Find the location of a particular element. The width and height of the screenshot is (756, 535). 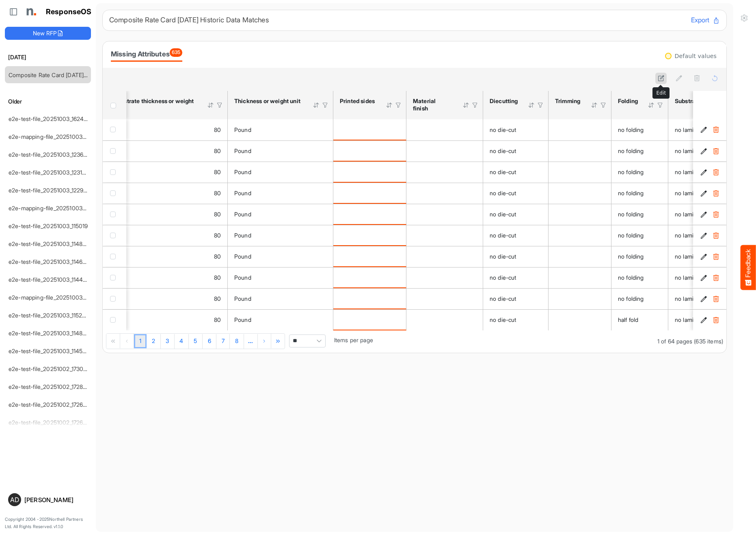

a: e2e-test-file_20251003_114835 is located at coordinates (49, 333).